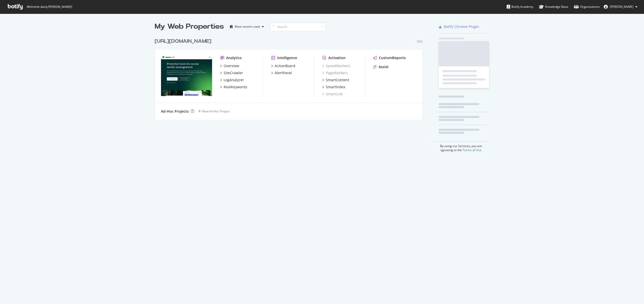  I want to click on a: Assist, so click(381, 67).